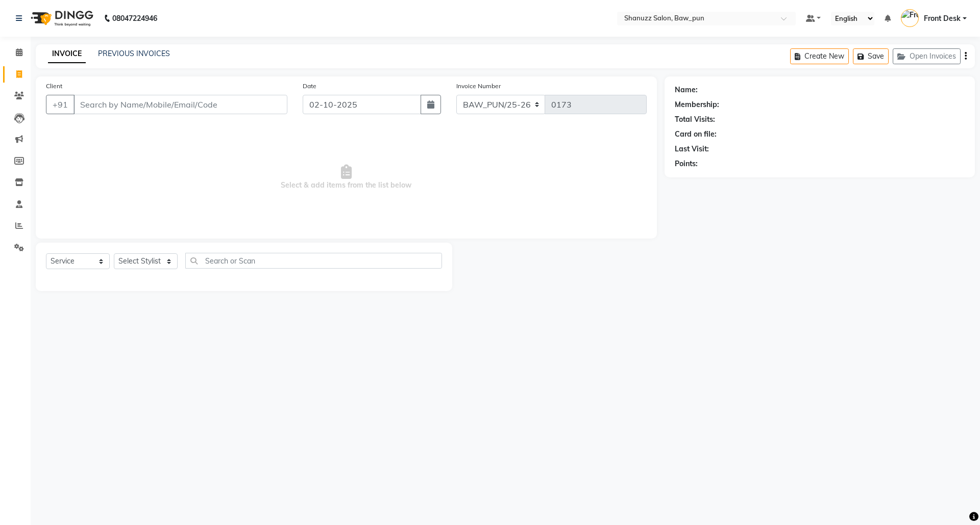  What do you see at coordinates (478, 86) in the screenshot?
I see `label: Invoice Number` at bounding box center [478, 86].